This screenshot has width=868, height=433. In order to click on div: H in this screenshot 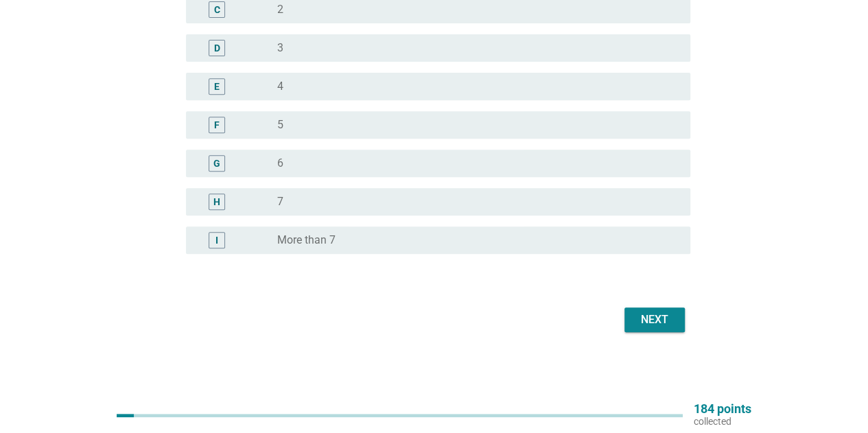, I will do `click(217, 202)`.